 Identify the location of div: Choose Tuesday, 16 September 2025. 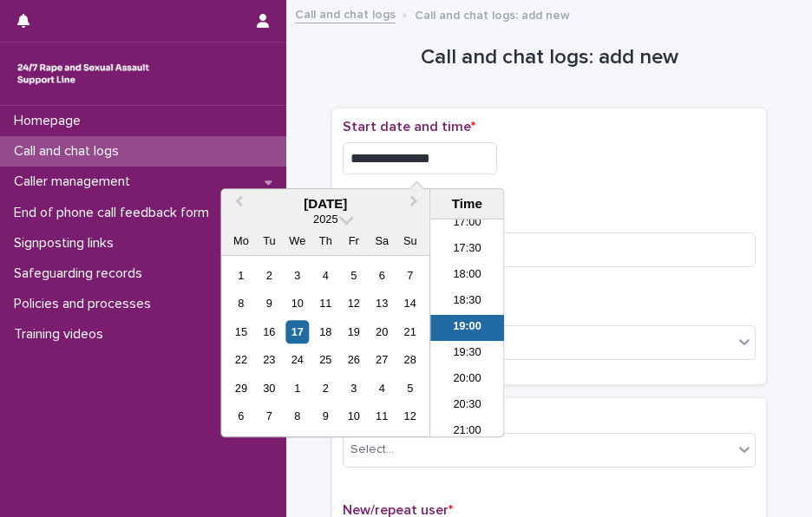
(269, 331).